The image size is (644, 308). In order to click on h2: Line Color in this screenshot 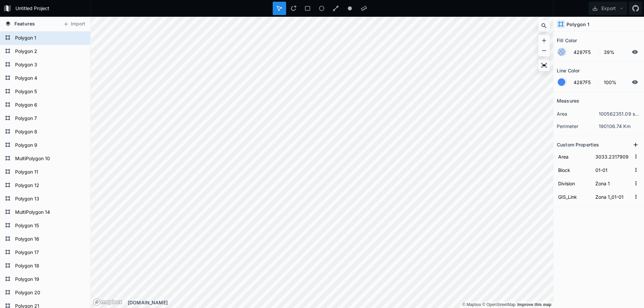, I will do `click(568, 71)`.